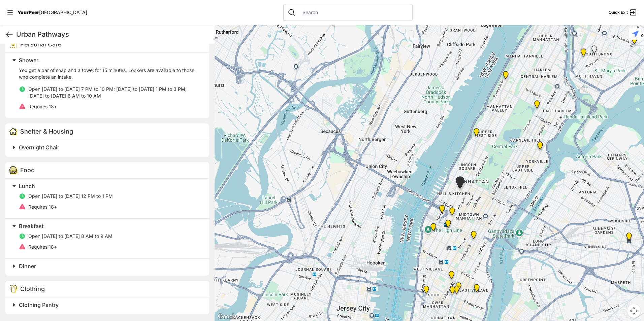  Describe the element at coordinates (583, 54) in the screenshot. I see `div: Harm Reduction Center` at that location.